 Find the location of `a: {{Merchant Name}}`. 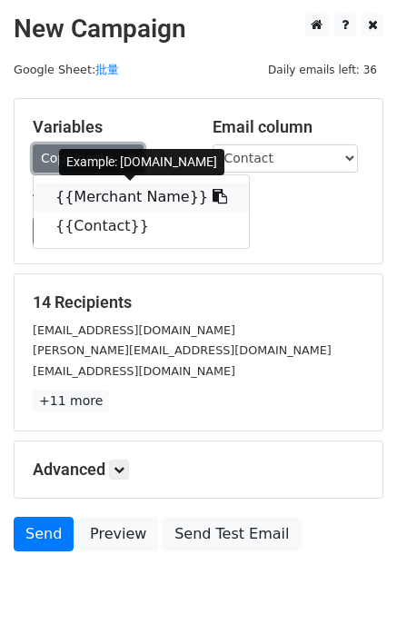

a: {{Merchant Name}} is located at coordinates (141, 197).